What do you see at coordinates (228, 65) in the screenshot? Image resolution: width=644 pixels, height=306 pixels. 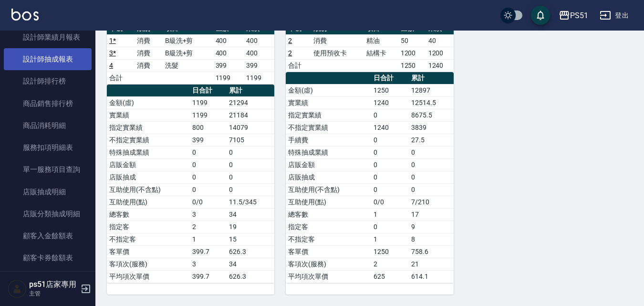 I see `td: 399` at bounding box center [228, 65].